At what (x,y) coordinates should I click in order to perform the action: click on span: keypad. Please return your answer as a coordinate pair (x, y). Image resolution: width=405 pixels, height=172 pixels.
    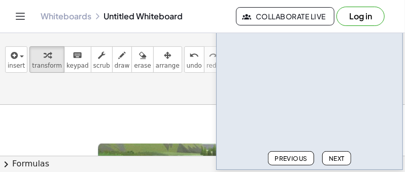
    Looking at the image, I should click on (78, 66).